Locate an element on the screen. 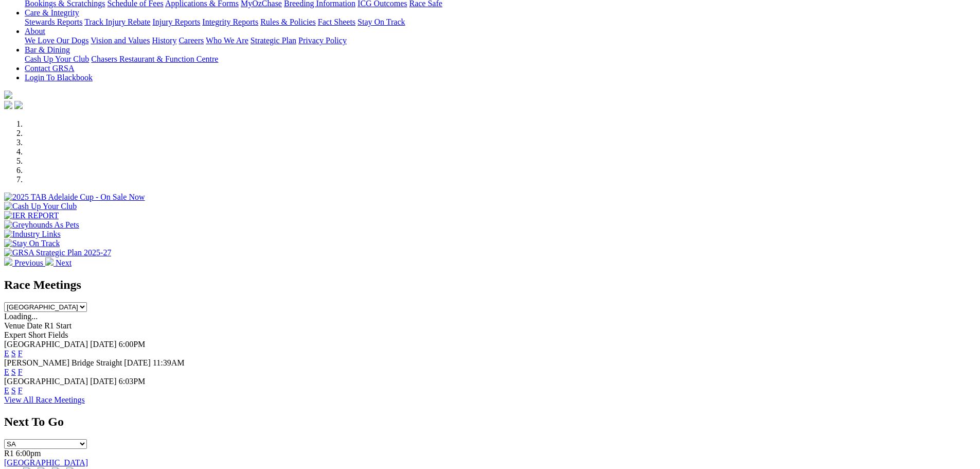 This screenshot has width=980, height=469. img: chevron-left-pager-white.svg is located at coordinates (9, 262).